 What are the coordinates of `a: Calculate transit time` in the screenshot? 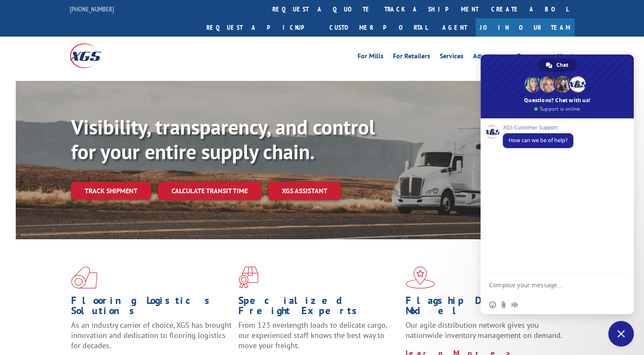 It's located at (210, 191).